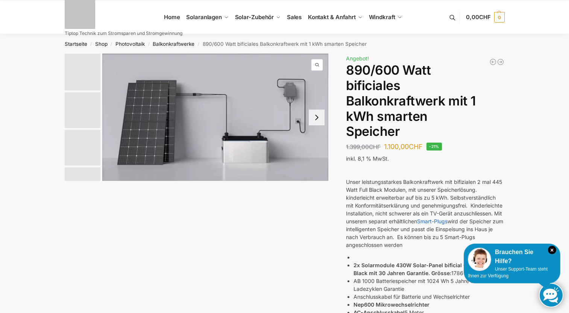  Describe the element at coordinates (316, 118) in the screenshot. I see `button: Next slide` at that location.